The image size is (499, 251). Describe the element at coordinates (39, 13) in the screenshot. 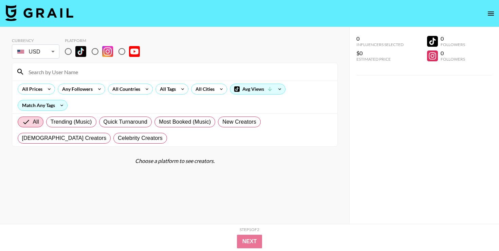

I see `img: Grail Talent` at that location.